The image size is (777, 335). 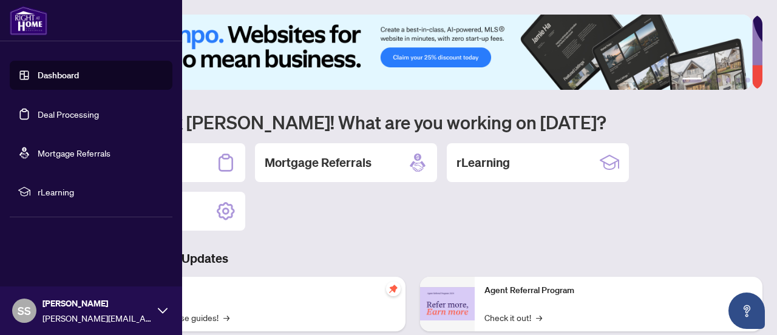 What do you see at coordinates (513, 317) in the screenshot?
I see `a: Check it out!→` at bounding box center [513, 317].